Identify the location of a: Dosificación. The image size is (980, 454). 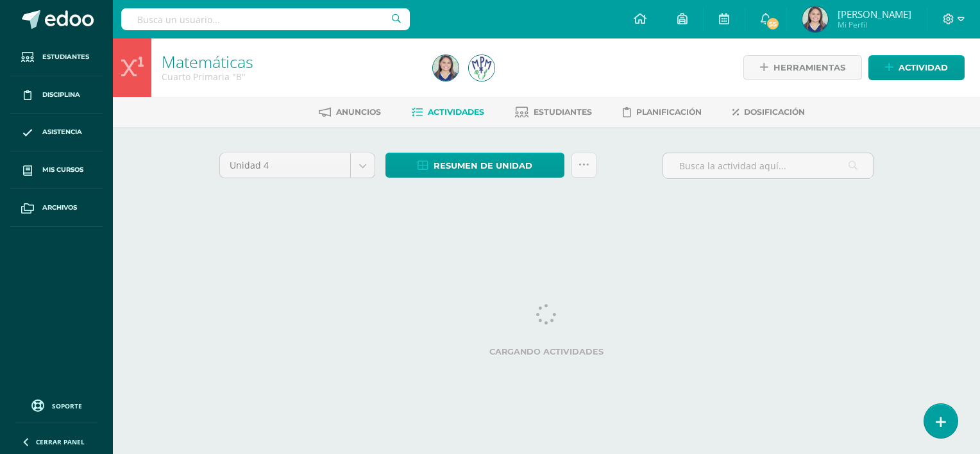
(768, 112).